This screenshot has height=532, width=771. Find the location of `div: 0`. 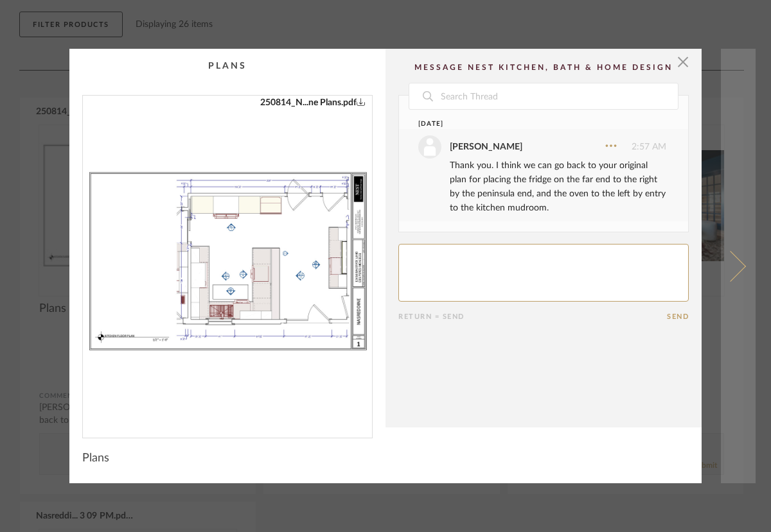

div: 0 is located at coordinates (227, 262).